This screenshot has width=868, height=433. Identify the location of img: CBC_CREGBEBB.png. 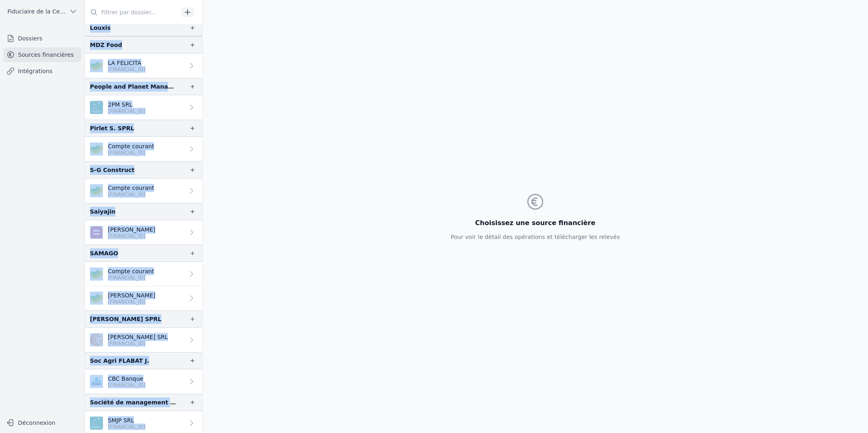
(96, 382).